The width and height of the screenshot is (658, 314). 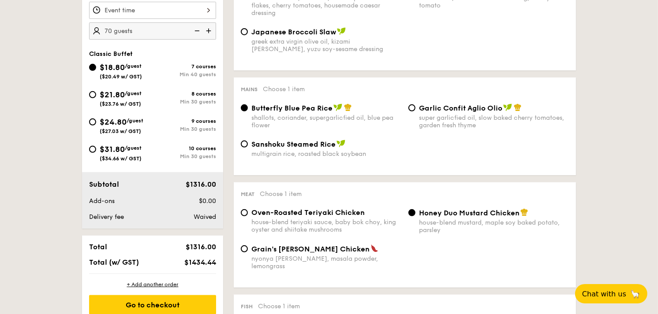 I want to click on div: 8 courses, so click(x=184, y=94).